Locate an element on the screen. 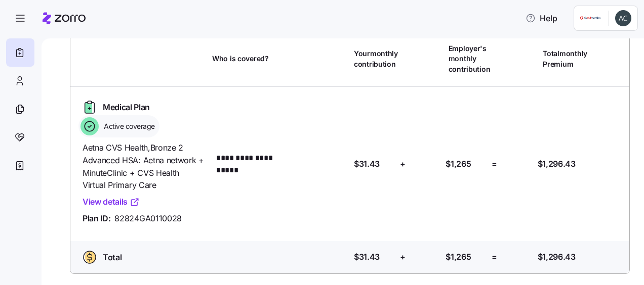 The height and width of the screenshot is (285, 644). img: Employer logo is located at coordinates (591, 18).